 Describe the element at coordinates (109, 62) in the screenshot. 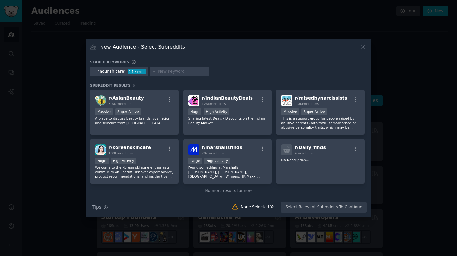

I see `h3: Search keywords` at that location.